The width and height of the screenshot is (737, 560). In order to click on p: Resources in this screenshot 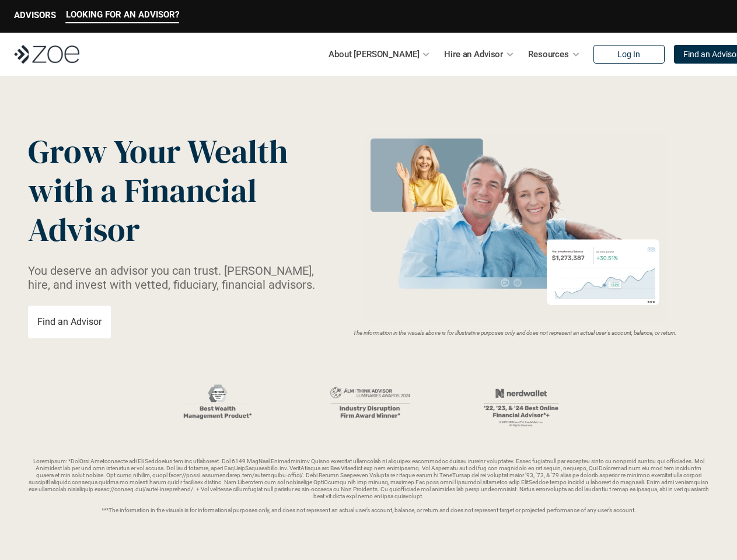, I will do `click(548, 54)`.